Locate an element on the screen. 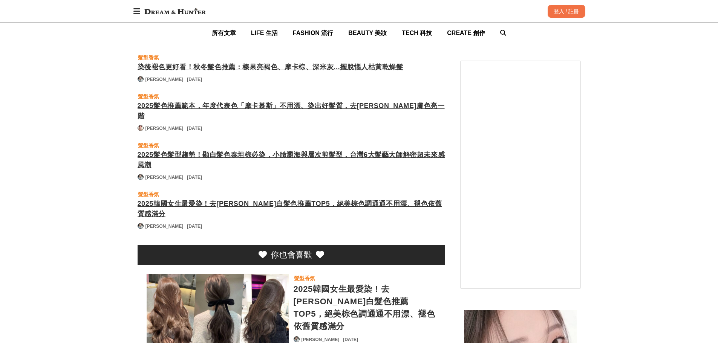  div: 登入 / 註冊 is located at coordinates (566, 11).